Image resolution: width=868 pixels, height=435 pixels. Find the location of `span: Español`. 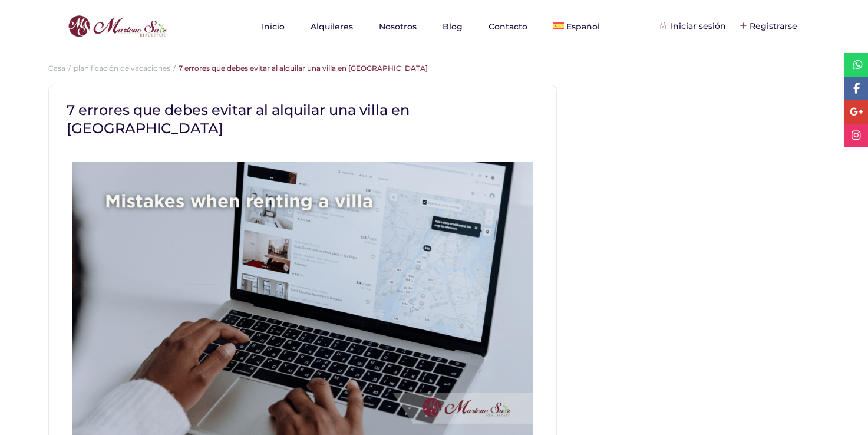

span: Español is located at coordinates (583, 26).